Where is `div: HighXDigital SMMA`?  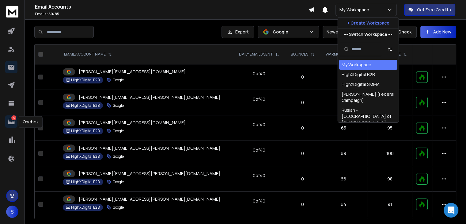 div: HighXDigital SMMA is located at coordinates (361, 84).